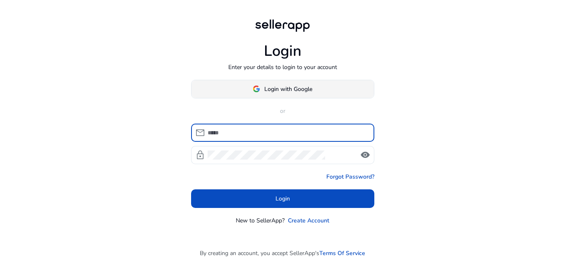  What do you see at coordinates (283, 67) in the screenshot?
I see `p: Enter your details to login to your account` at bounding box center [283, 67].